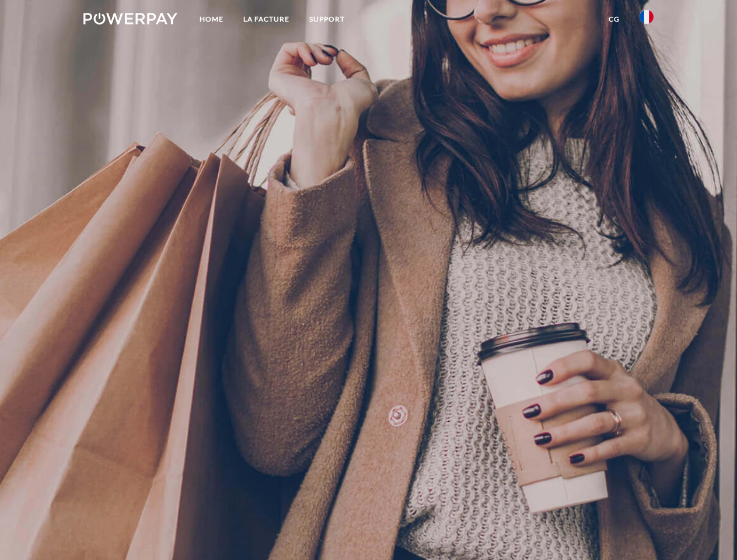 The height and width of the screenshot is (560, 737). I want to click on a: LA FACTURE, so click(266, 20).